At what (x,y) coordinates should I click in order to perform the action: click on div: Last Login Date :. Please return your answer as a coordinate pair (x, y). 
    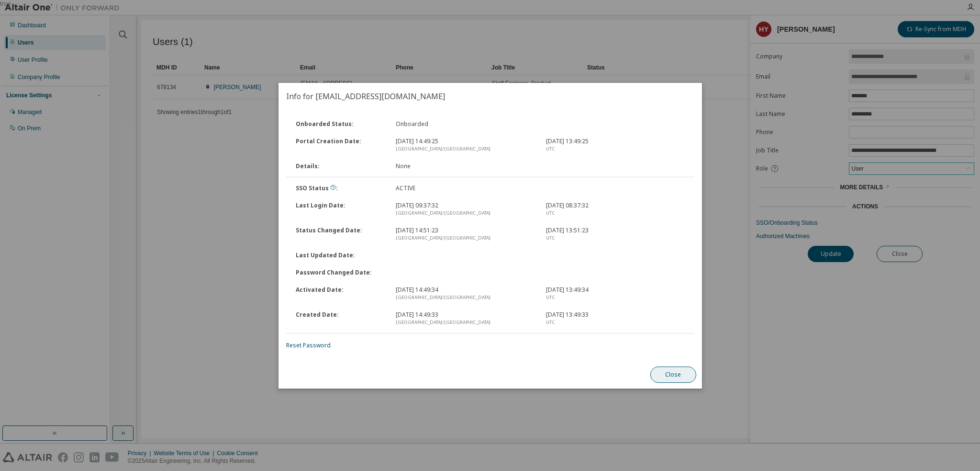
    Looking at the image, I should click on (340, 210).